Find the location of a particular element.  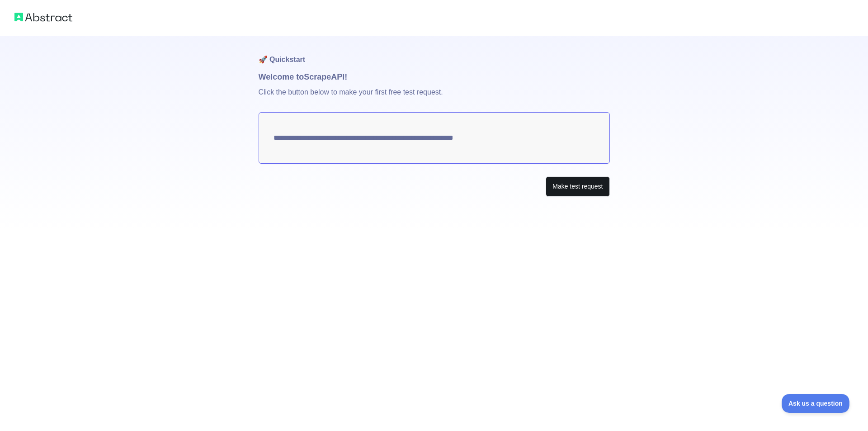

h1: Welcome to Scrape API! is located at coordinates (434, 77).